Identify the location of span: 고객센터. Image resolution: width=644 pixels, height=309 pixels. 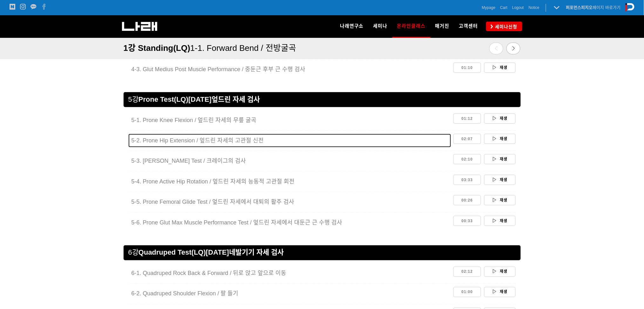
(469, 26).